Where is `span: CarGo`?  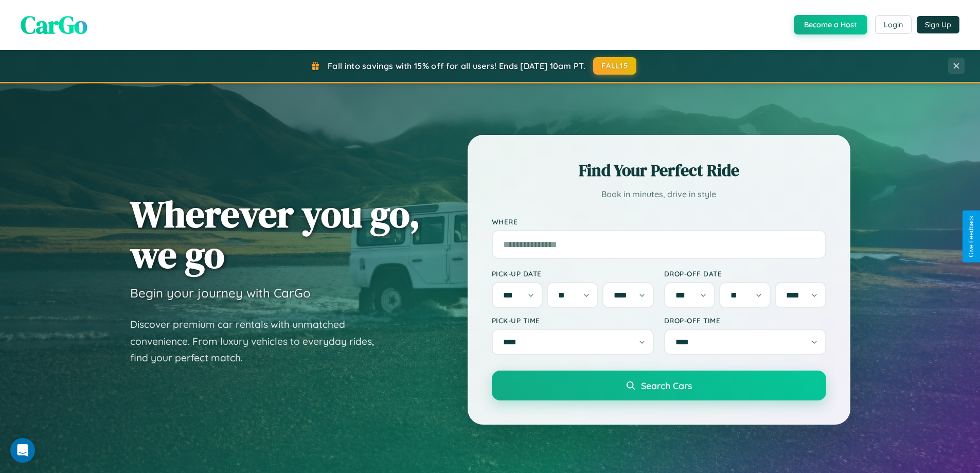 span: CarGo is located at coordinates (54, 24).